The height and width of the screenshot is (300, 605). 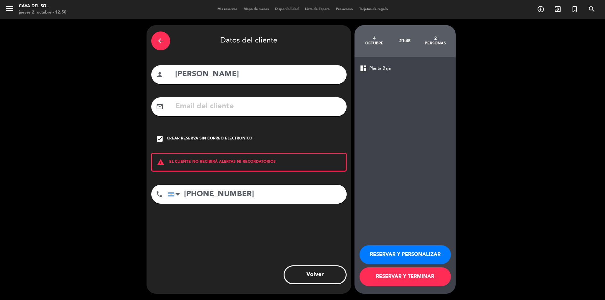 I want to click on div: Crear reserva sin correo electrónico, so click(x=210, y=139).